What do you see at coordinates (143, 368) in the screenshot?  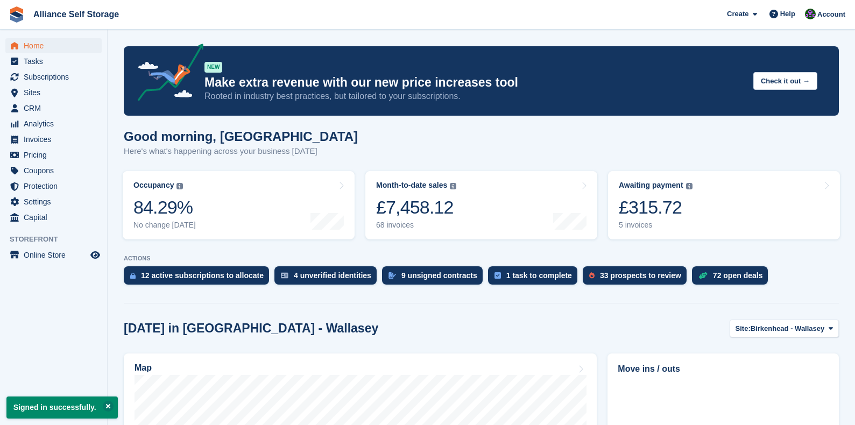 I see `h2: Map` at bounding box center [143, 368].